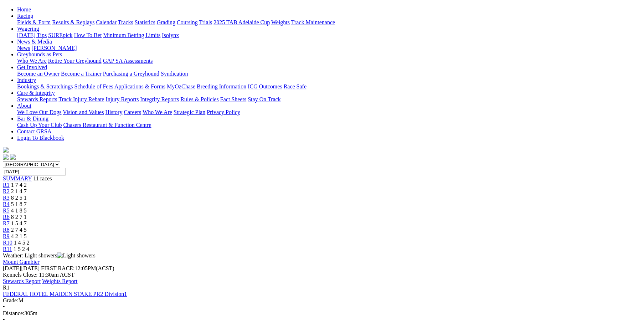  I want to click on span: R10, so click(7, 242).